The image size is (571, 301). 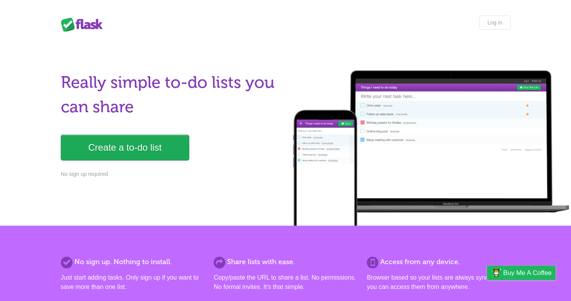 I want to click on h1: Really simple to-do lists you can share, so click(x=171, y=95).